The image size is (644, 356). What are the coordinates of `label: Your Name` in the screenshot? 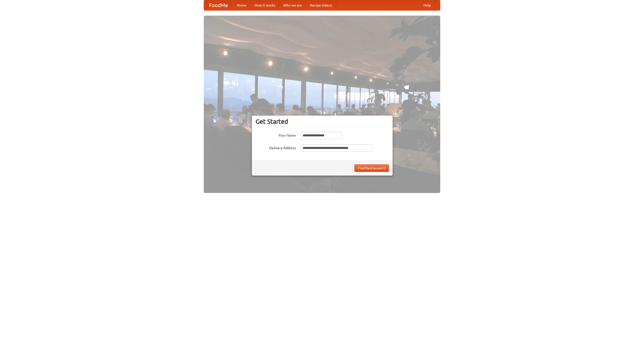 It's located at (276, 135).